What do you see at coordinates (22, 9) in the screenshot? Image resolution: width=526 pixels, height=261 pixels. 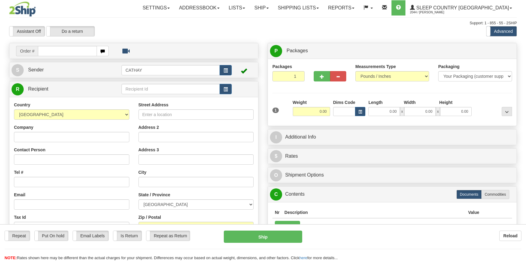 I see `img: logo2044.jpg` at bounding box center [22, 9].